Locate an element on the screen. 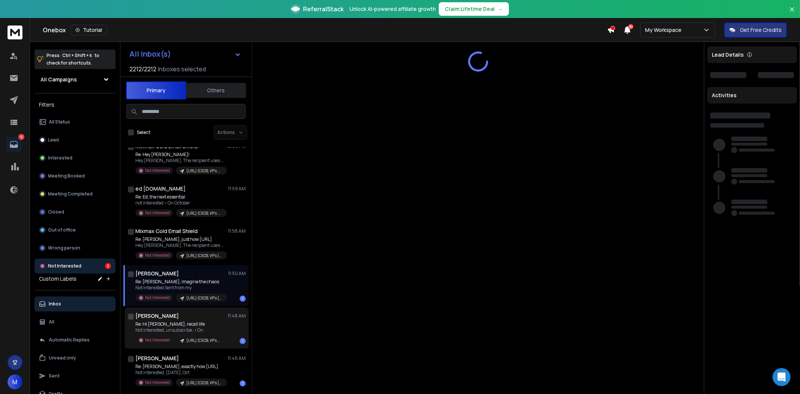  button: Meeting Completed is located at coordinates (75, 194).